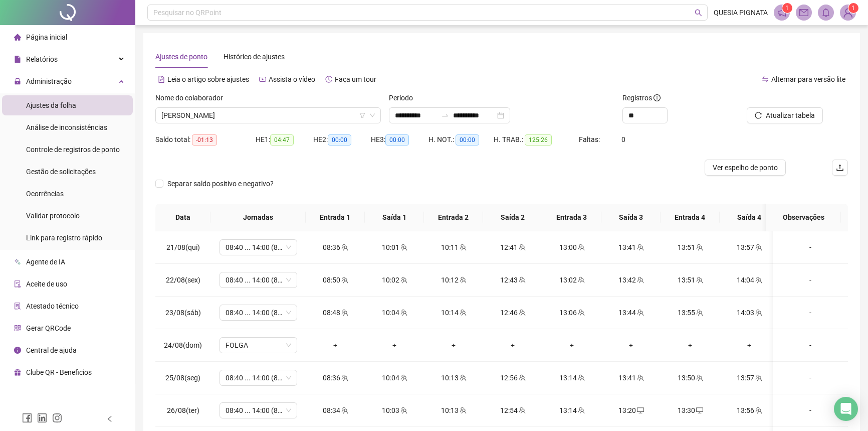 This screenshot has height=431, width=868. I want to click on span: search, so click(698, 13).